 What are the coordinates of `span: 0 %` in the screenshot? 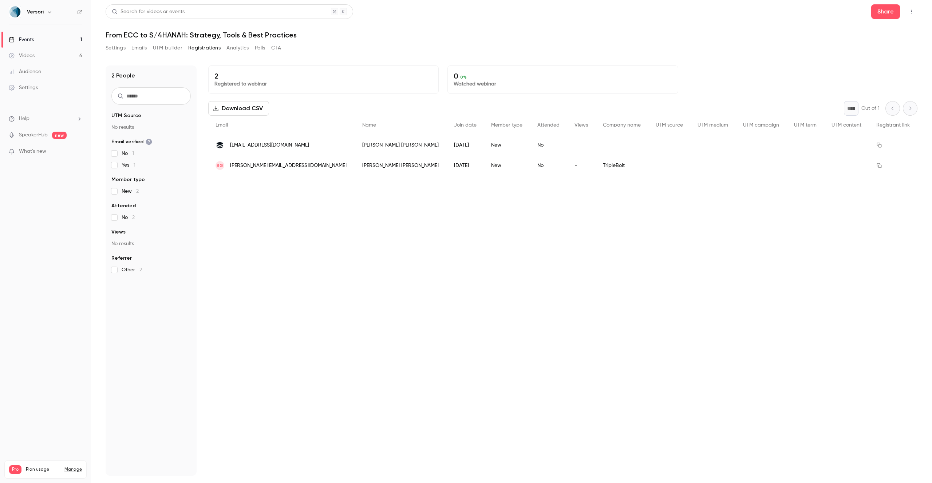 It's located at (463, 77).